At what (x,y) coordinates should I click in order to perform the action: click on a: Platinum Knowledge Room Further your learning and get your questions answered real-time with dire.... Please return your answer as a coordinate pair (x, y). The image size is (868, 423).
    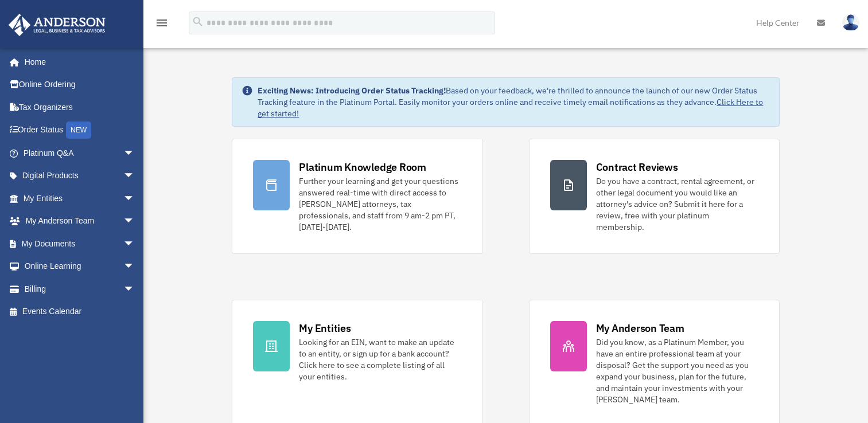
    Looking at the image, I should click on (357, 196).